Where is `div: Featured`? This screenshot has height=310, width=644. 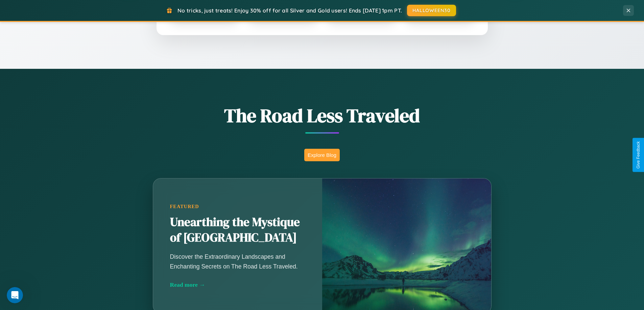
div: Featured is located at coordinates (238, 207).